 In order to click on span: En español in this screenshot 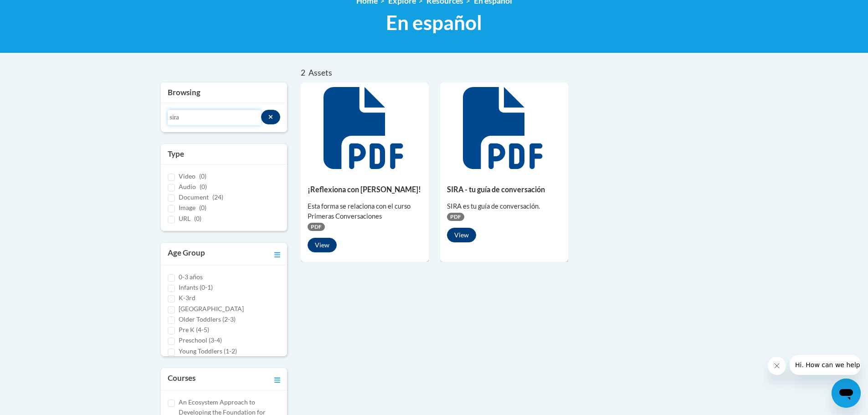, I will do `click(434, 22)`.